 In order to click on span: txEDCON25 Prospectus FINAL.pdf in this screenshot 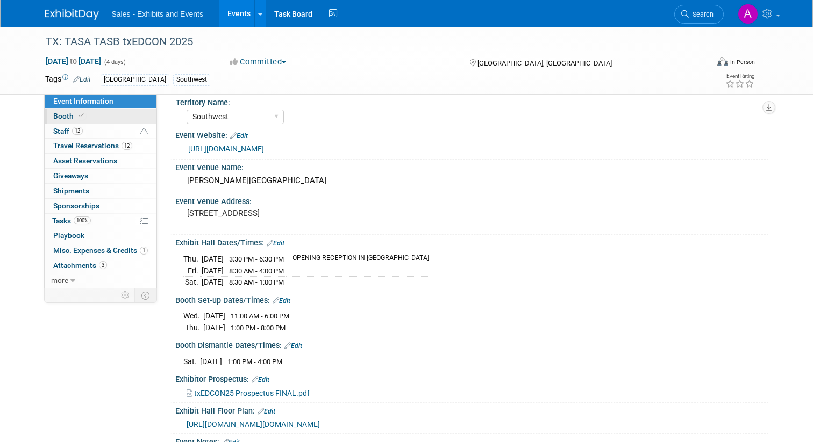, I will do `click(252, 393)`.